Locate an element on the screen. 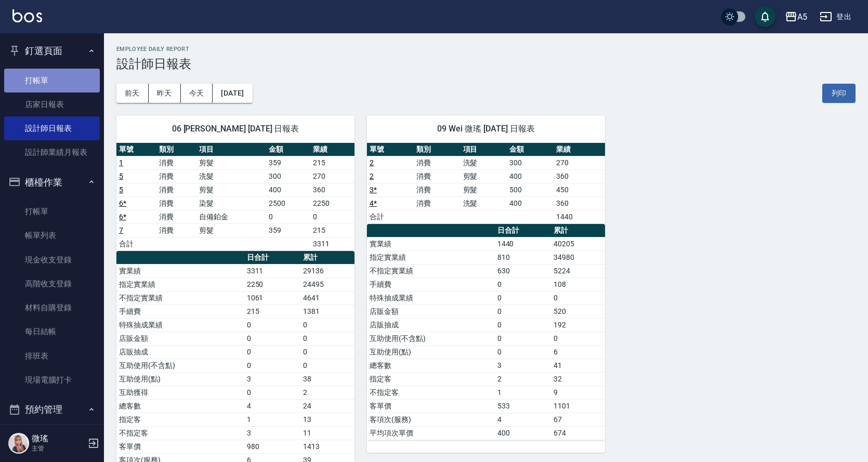 Image resolution: width=868 pixels, height=462 pixels. td: 2250 is located at coordinates (332, 203).